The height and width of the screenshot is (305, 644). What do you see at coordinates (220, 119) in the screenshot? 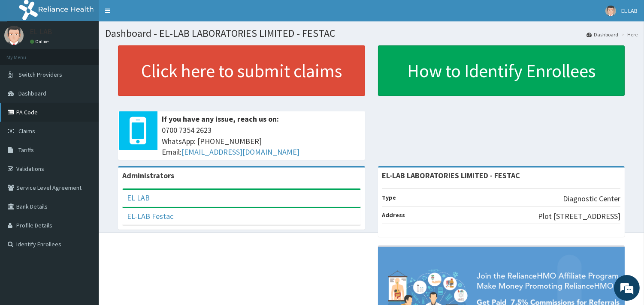
I see `b: If you have any issue, reach us on:` at bounding box center [220, 119].